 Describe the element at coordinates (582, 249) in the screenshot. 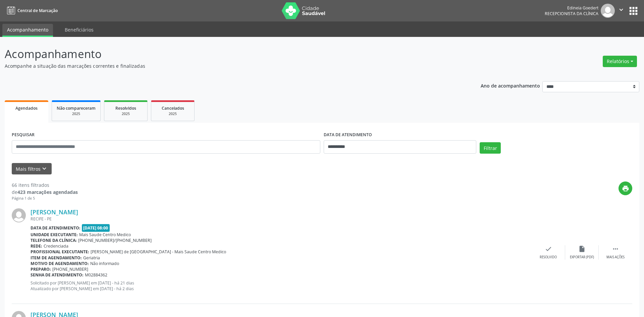

I see `i: insert_drive_file` at that location.